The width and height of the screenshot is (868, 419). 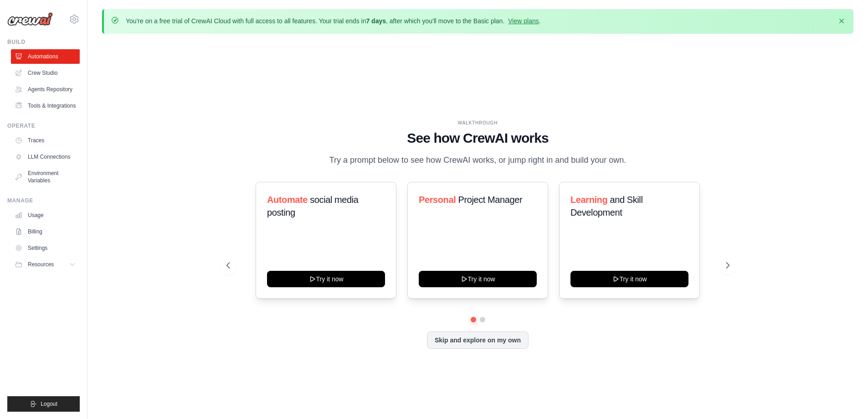 What do you see at coordinates (313, 206) in the screenshot?
I see `span: social media posting` at bounding box center [313, 206].